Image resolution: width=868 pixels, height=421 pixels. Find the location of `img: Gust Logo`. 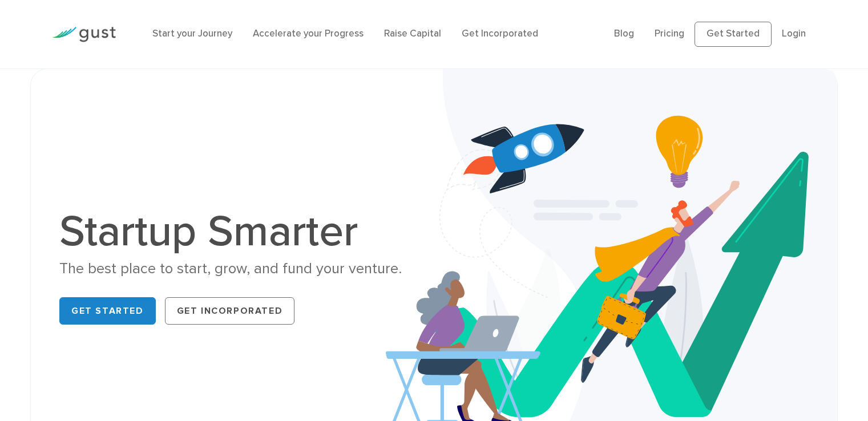

img: Gust Logo is located at coordinates (84, 34).